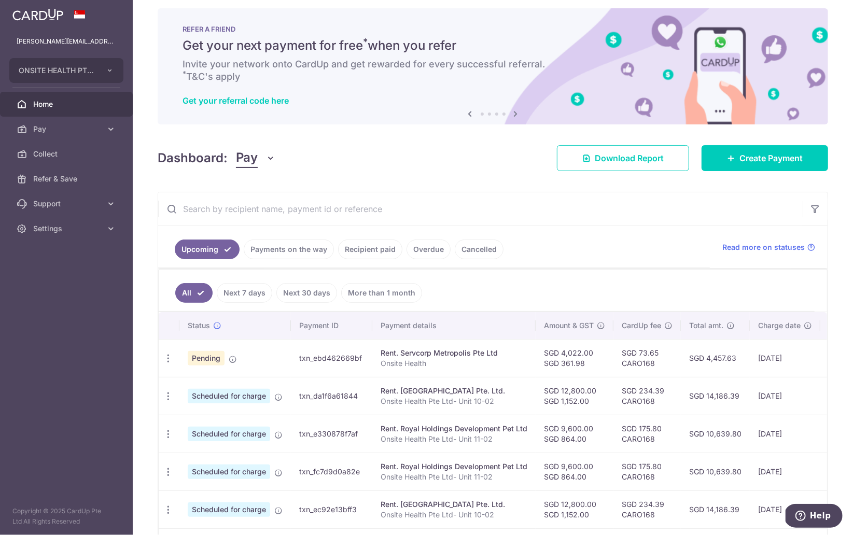 This screenshot has height=535, width=853. What do you see at coordinates (453, 353) in the screenshot?
I see `div: Rent. Servcorp Metropolis Pte Ltd` at bounding box center [453, 353].